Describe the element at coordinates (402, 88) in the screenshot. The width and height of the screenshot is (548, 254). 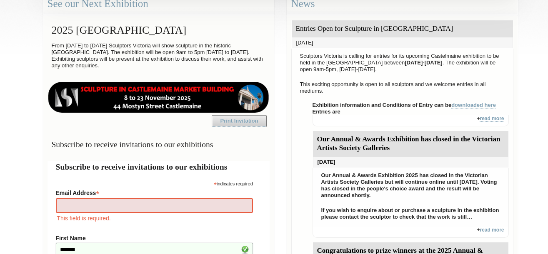
I see `p: This exciting opportunity is open to all sculptors and we welcome entries in all mediums.` at that location.